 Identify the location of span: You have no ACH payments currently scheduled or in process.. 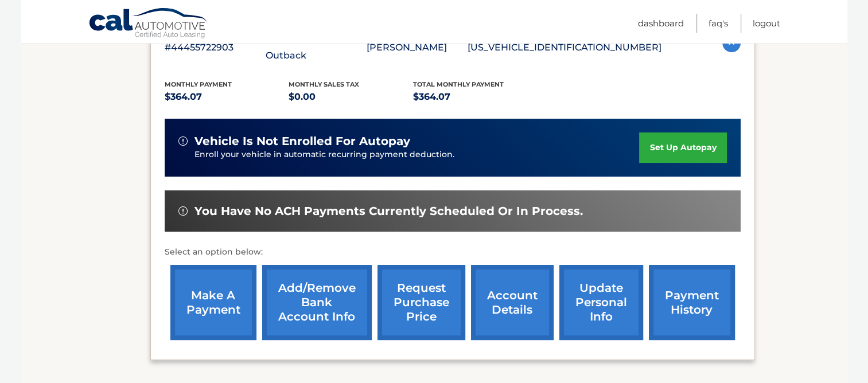
(388, 211).